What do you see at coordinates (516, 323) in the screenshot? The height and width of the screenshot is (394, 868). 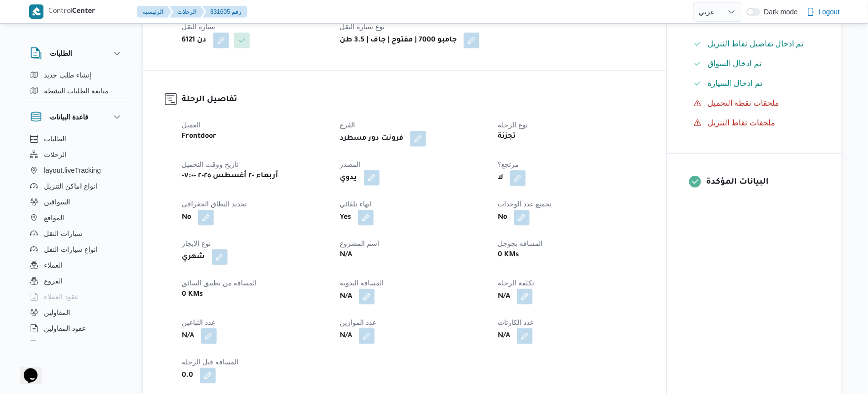 I see `span: عدد الكارتات` at bounding box center [516, 323].